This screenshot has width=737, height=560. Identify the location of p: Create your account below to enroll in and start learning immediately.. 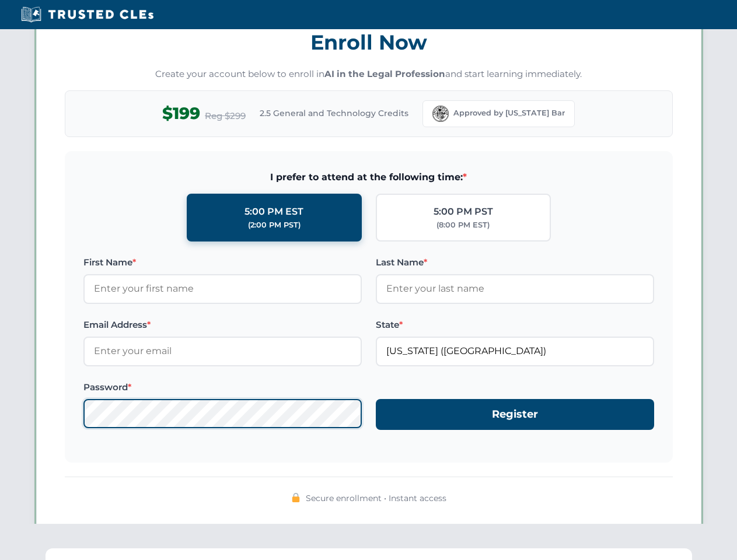
(369, 74).